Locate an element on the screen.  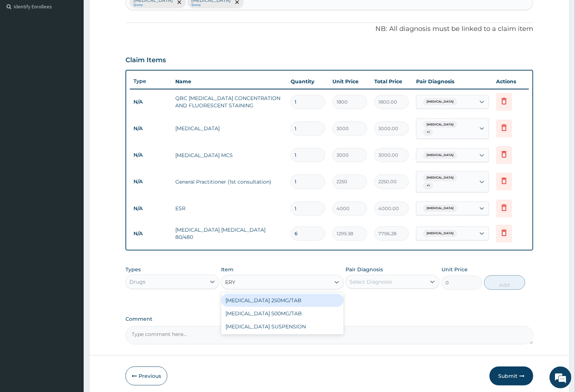
p: NB: All diagnosis must be linked to a claim item is located at coordinates (329, 29).